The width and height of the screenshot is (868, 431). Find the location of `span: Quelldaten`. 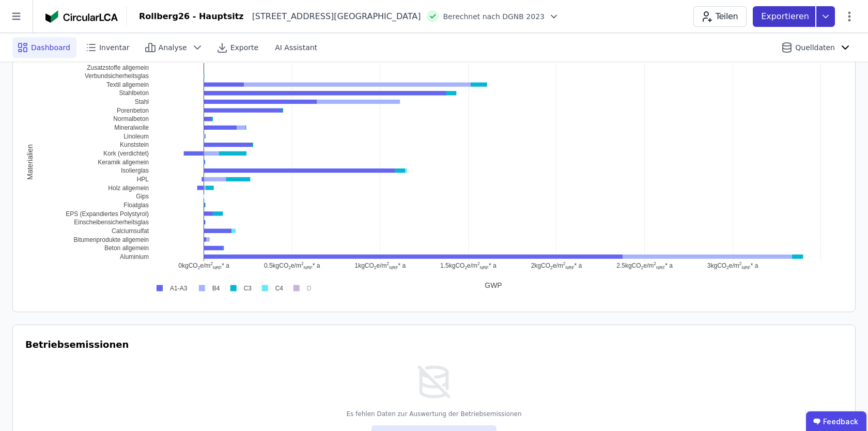

span: Quelldaten is located at coordinates (815, 48).